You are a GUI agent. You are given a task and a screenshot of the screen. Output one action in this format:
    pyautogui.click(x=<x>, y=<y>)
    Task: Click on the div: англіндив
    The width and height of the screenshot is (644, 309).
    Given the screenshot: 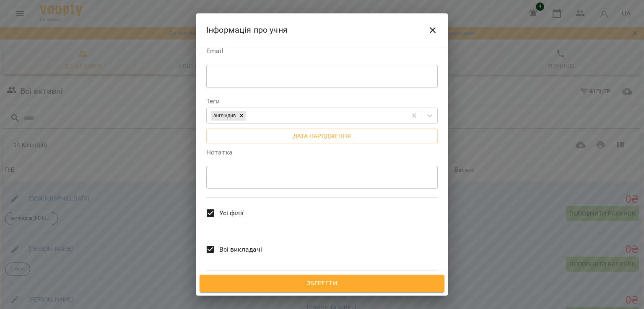 What is the action you would take?
    pyautogui.click(x=223, y=116)
    